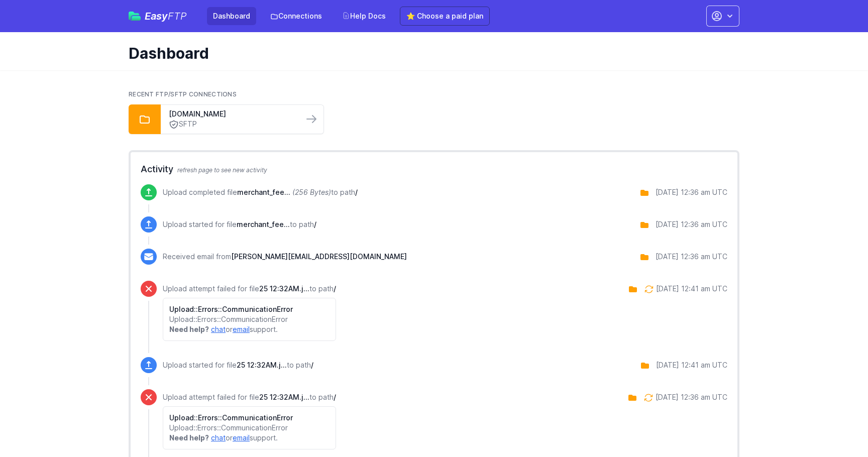 This screenshot has height=457, width=868. I want to click on i: (256 Bytes), so click(312, 192).